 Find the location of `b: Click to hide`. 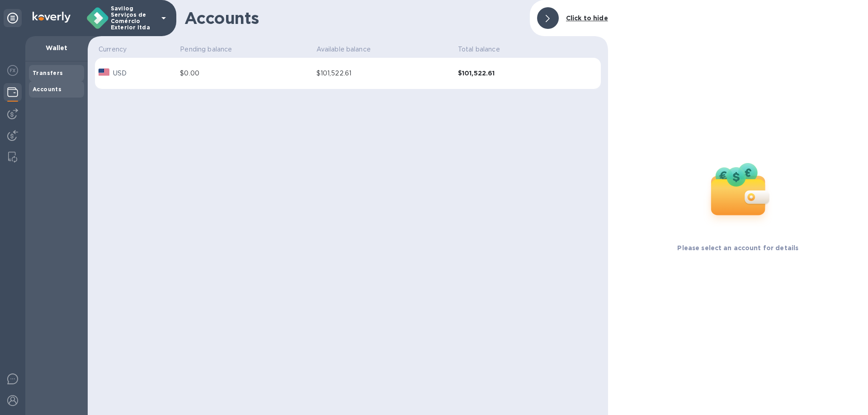

b: Click to hide is located at coordinates (587, 18).